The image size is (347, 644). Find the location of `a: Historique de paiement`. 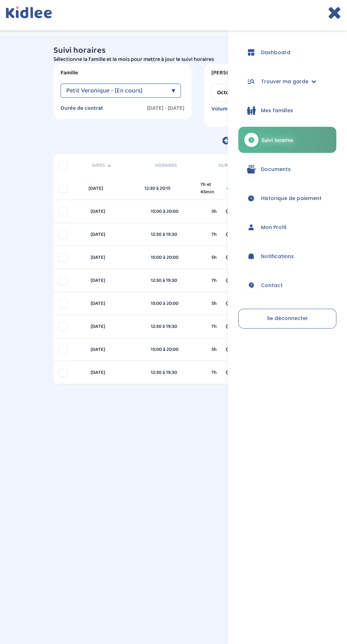

a: Historique de paiement is located at coordinates (287, 198).